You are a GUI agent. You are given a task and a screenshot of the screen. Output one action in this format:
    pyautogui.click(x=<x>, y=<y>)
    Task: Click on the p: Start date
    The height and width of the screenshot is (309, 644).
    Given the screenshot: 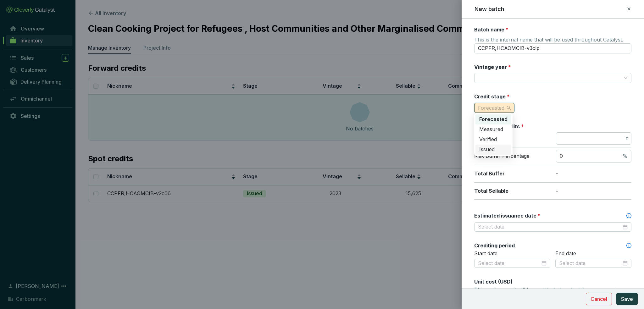 What is the action you would take?
    pyautogui.click(x=512, y=253)
    